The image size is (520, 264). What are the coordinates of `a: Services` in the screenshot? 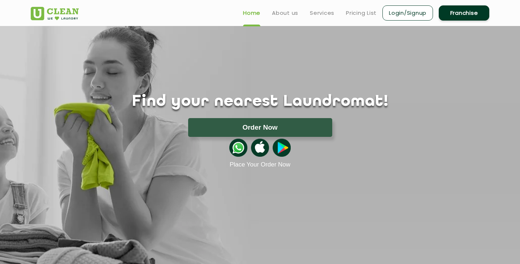 It's located at (322, 13).